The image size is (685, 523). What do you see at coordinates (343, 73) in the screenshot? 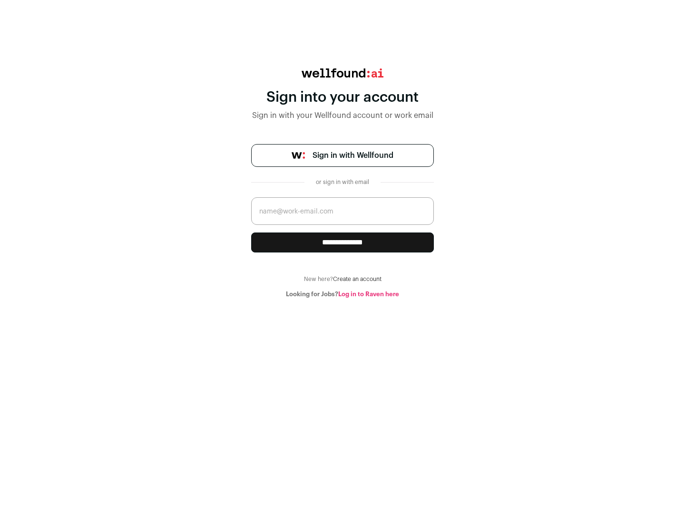
I see `img: wellfound:ai` at bounding box center [343, 73].